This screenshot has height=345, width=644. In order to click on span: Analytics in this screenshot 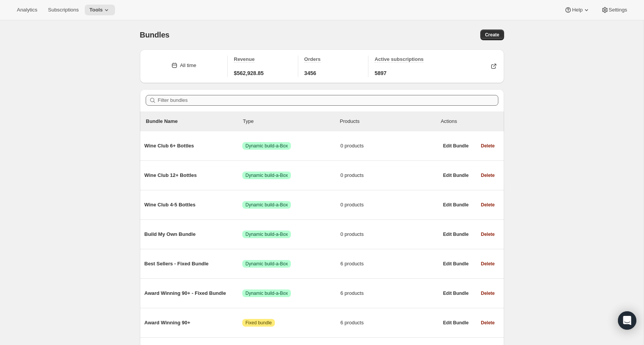, I will do `click(27, 10)`.